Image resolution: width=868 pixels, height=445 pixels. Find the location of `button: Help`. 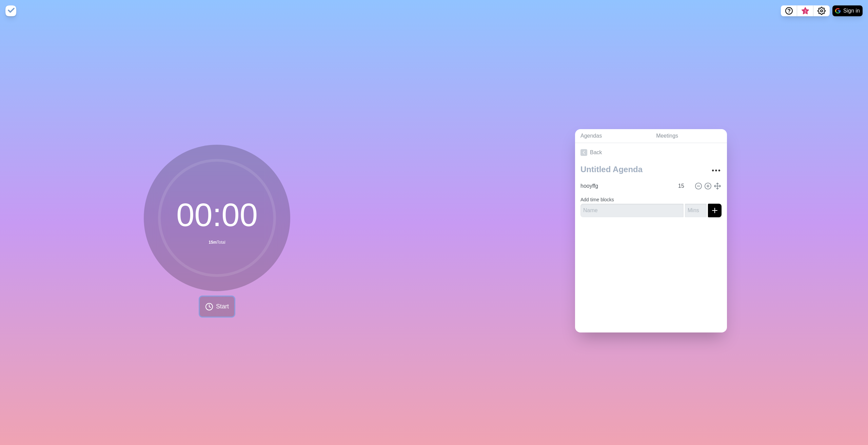

button: Help is located at coordinates (789, 11).